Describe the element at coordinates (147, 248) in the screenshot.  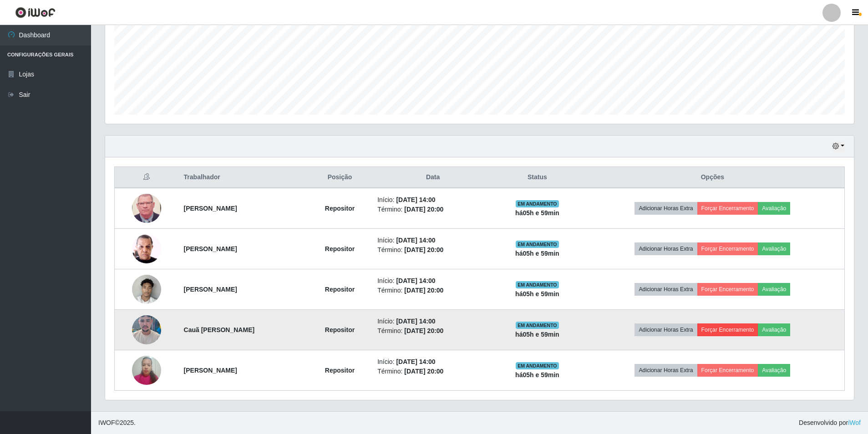
I see `img: 1752502072081.jpeg` at that location.